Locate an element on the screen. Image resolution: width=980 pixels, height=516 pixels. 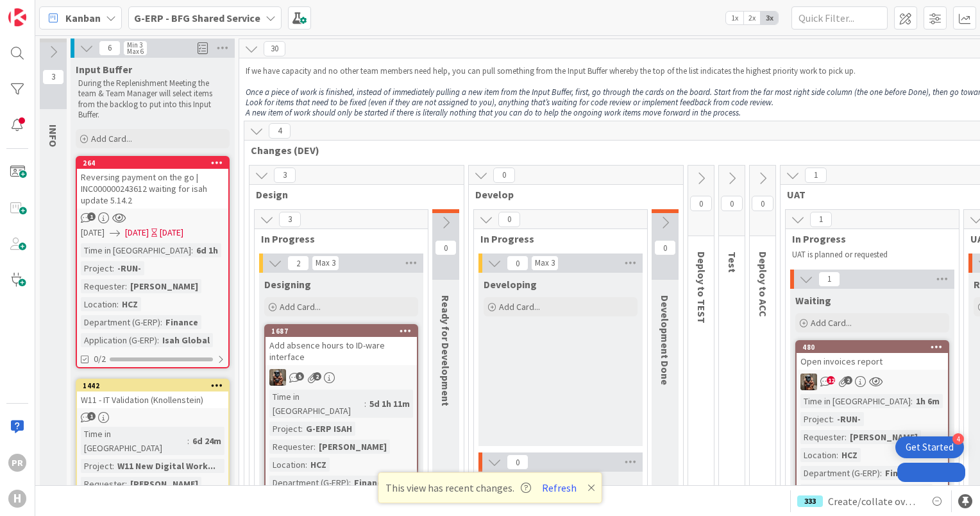
span: Test is located at coordinates (733, 262).